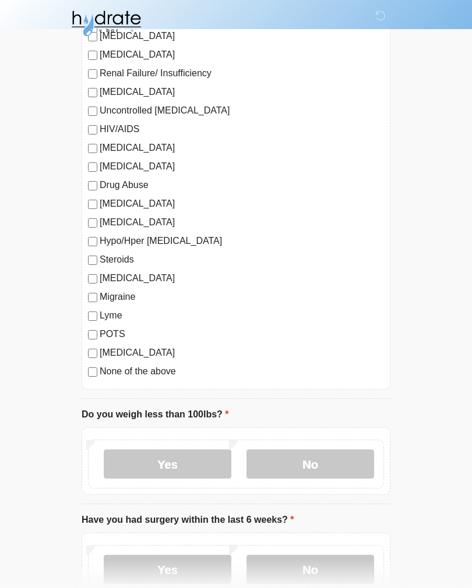 This screenshot has width=472, height=588. Describe the element at coordinates (242, 297) in the screenshot. I see `label: Migraine` at that location.